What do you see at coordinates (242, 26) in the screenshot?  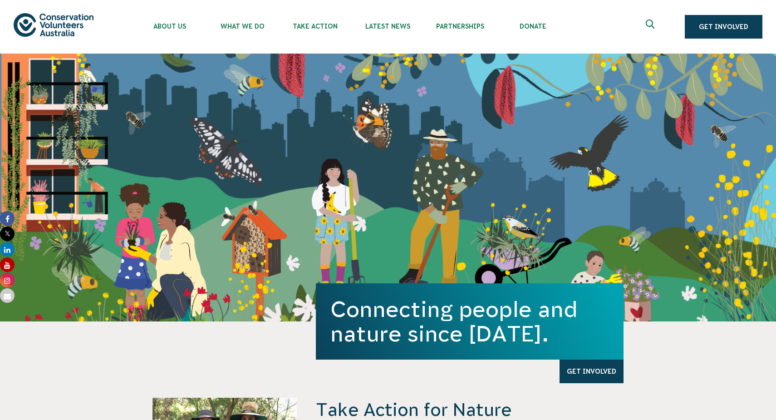 I see `span: What We Do` at bounding box center [242, 26].